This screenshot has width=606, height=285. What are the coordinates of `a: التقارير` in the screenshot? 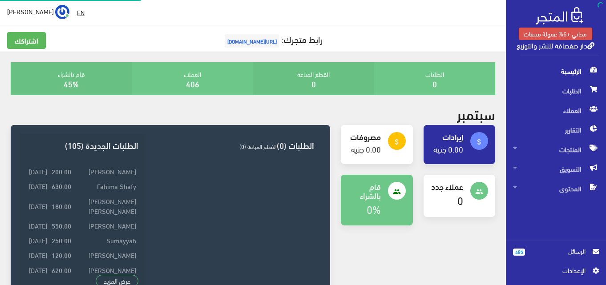 It's located at (556, 130).